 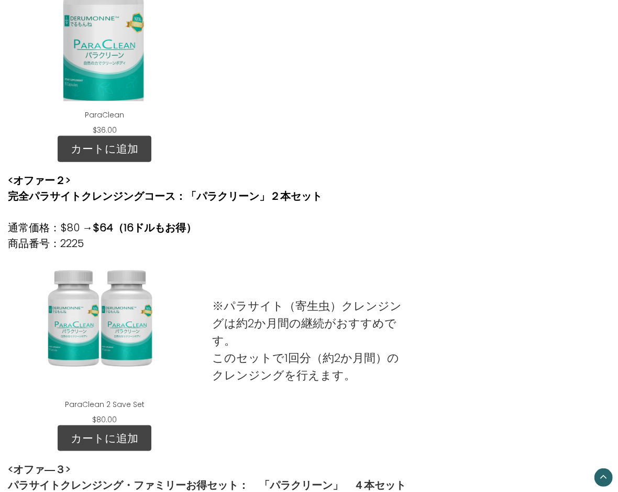 I want to click on strong: $64（16ドルもお得）, so click(x=145, y=227).